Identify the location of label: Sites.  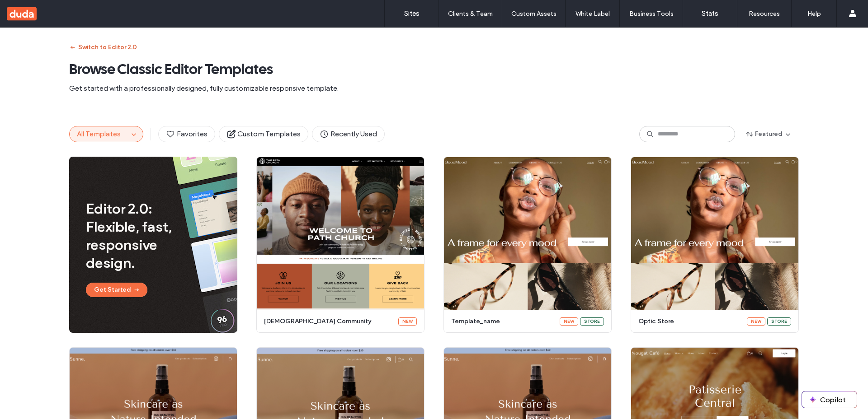
(411, 14).